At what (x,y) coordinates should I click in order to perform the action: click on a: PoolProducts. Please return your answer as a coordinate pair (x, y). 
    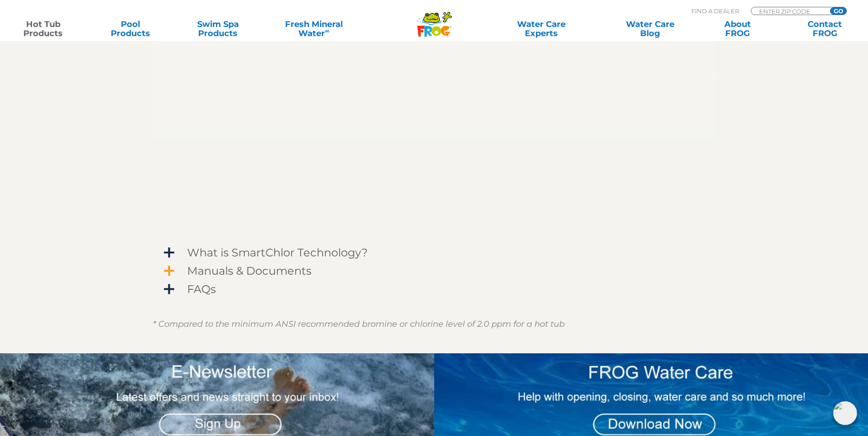
    Looking at the image, I should click on (130, 29).